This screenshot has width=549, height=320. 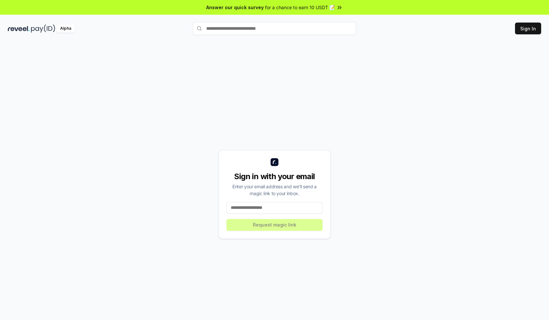 I want to click on button: Sign In, so click(x=528, y=28).